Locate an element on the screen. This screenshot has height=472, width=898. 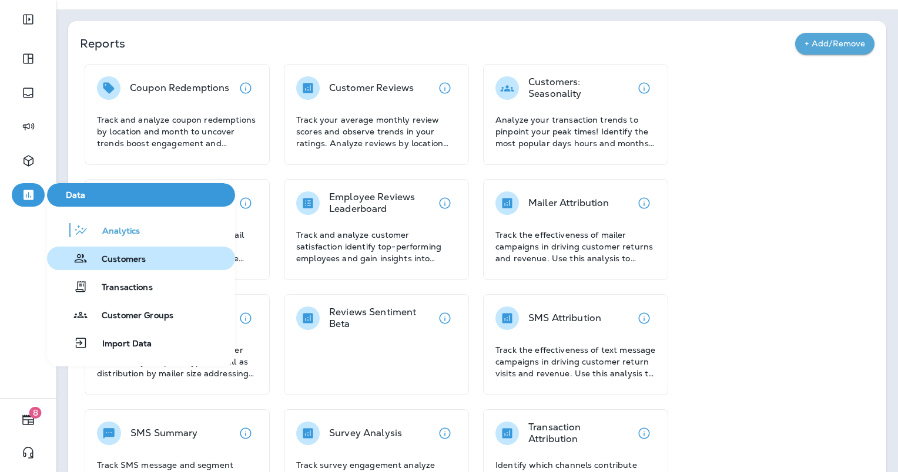
p: Reviews Sentiment Beta is located at coordinates (381, 318).